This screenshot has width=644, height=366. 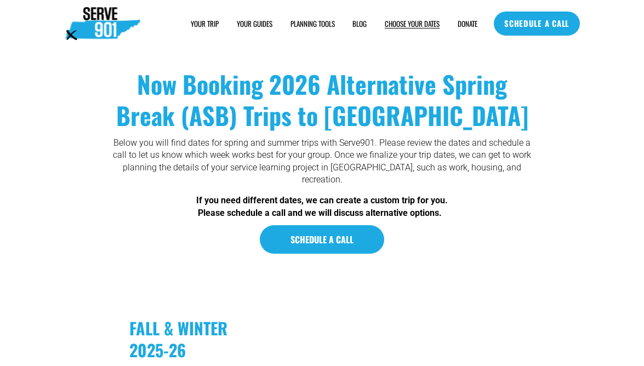 What do you see at coordinates (254, 23) in the screenshot?
I see `a: YOUR GUIDES` at bounding box center [254, 23].